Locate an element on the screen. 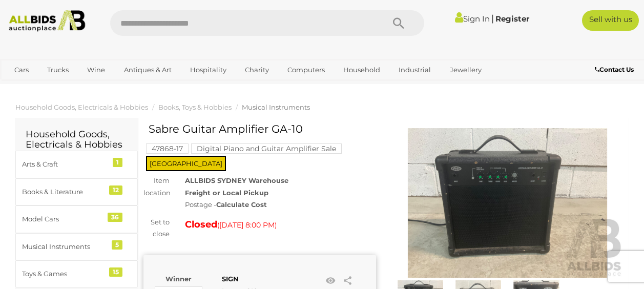 Image resolution: width=644 pixels, height=289 pixels. div: 12 is located at coordinates (116, 190).